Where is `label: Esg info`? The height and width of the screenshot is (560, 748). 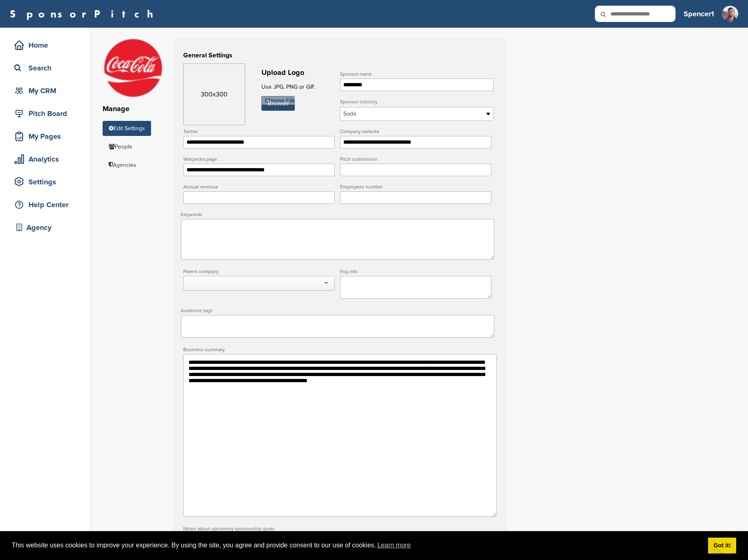 label: Esg info is located at coordinates (416, 272).